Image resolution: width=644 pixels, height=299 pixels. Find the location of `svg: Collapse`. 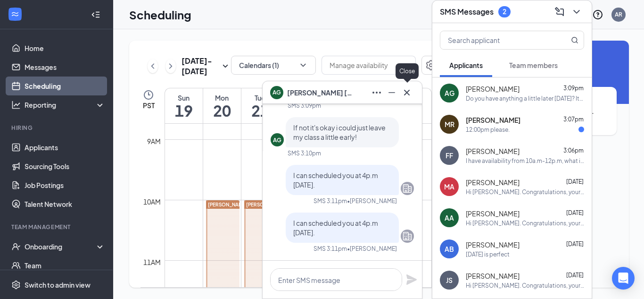

svg: Collapse is located at coordinates (96, 15).